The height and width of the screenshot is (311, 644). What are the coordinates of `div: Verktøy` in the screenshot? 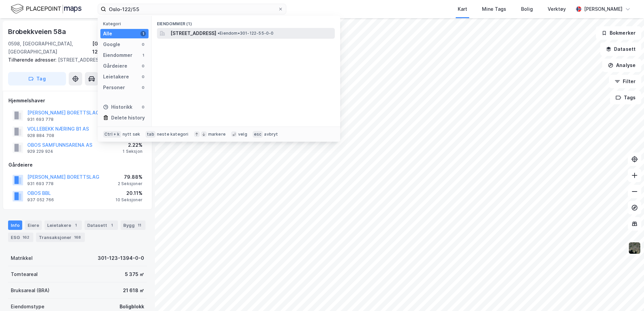 It's located at (556, 9).